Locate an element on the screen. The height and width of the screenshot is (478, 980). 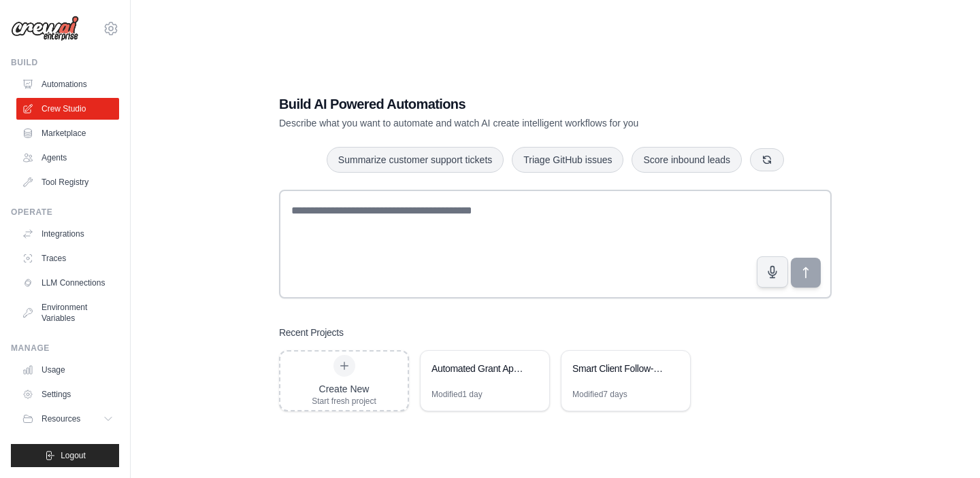
div: Manage is located at coordinates (64, 348).